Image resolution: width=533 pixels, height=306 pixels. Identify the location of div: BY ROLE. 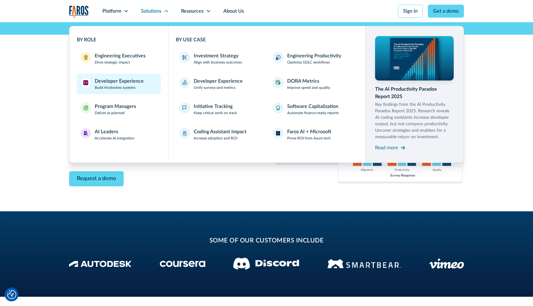
(119, 40).